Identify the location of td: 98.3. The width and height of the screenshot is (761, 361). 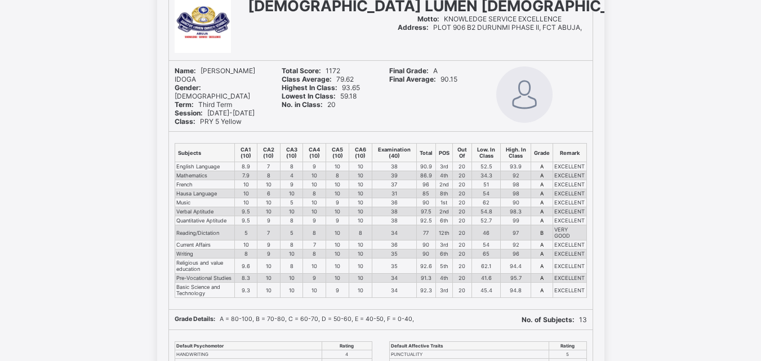
(516, 212).